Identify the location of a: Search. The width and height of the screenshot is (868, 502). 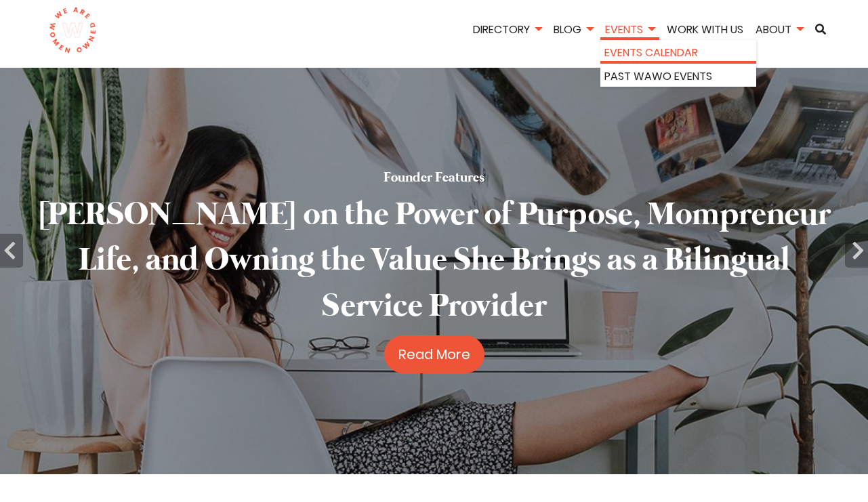
(821, 29).